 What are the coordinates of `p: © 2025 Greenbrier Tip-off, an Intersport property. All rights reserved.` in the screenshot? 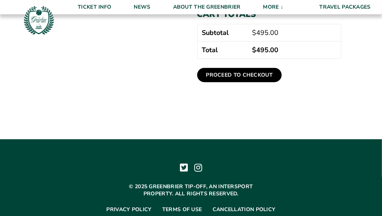 It's located at (191, 190).